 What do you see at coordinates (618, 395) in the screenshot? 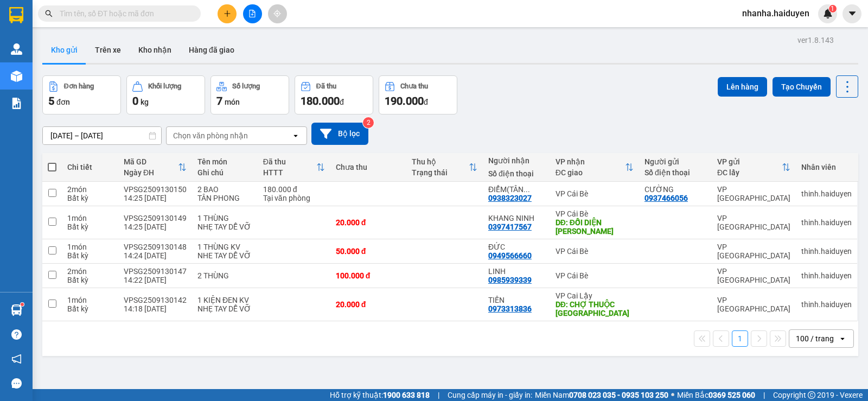
I see `strong: 0708 023 035 - 0935 103 250` at bounding box center [618, 395].